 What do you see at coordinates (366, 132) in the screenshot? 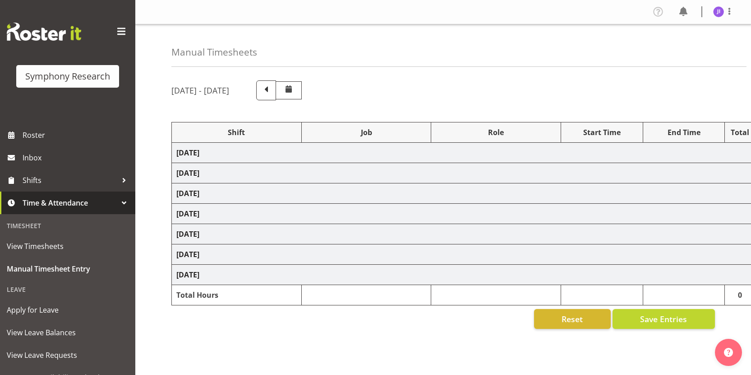
I see `div: Job` at bounding box center [366, 132].